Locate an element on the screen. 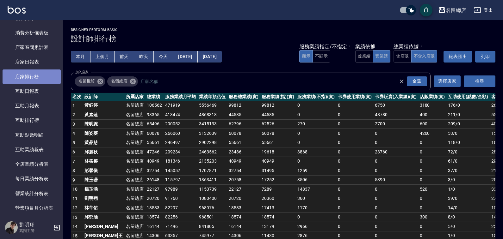 This screenshot has width=503, height=239. td: 23486 is located at coordinates (244, 152).